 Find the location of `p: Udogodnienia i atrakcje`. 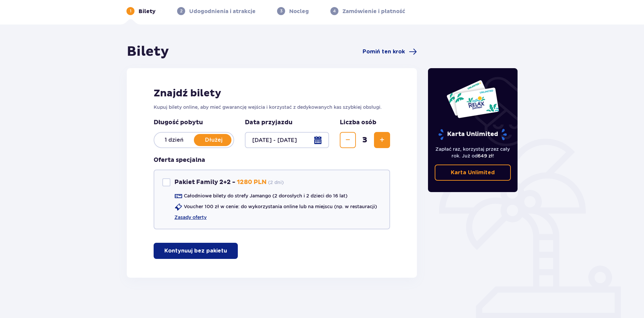

p: Udogodnienia i atrakcje is located at coordinates (223, 12).